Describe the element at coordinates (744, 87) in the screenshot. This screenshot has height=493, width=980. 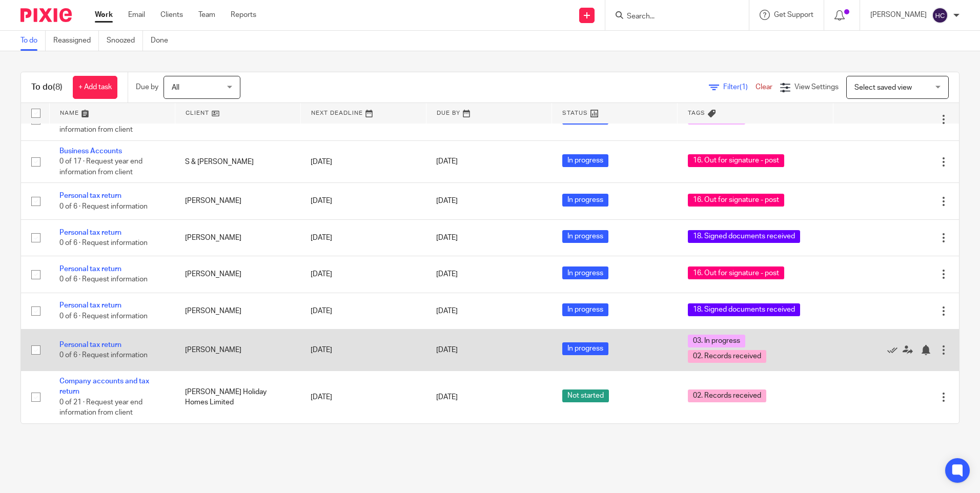
I see `span: (1)` at that location.